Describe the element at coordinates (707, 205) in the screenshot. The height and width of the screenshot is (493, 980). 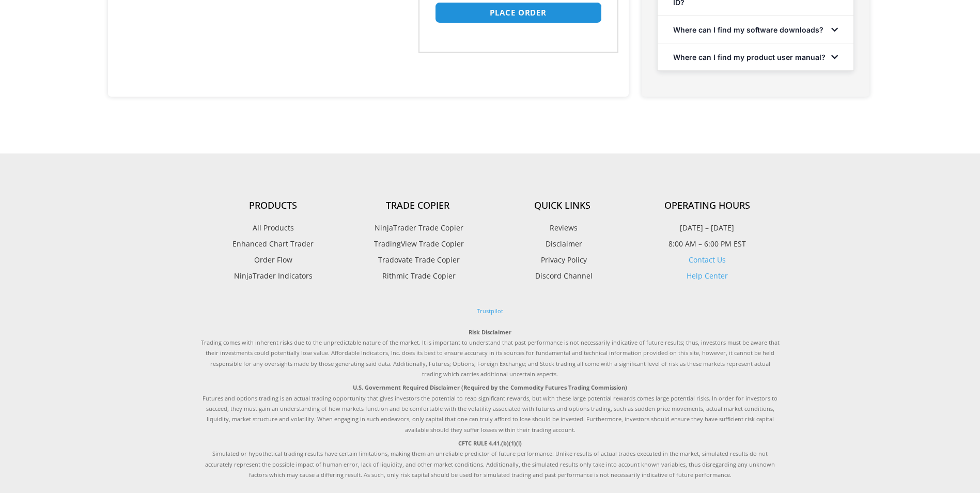
I see `h4: Operating Hours` at that location.